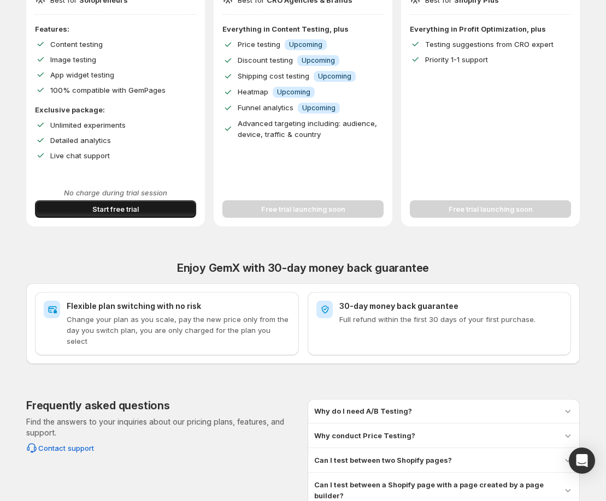 The width and height of the screenshot is (606, 501). I want to click on p: Everything in Profit Optimization, plus, so click(490, 29).